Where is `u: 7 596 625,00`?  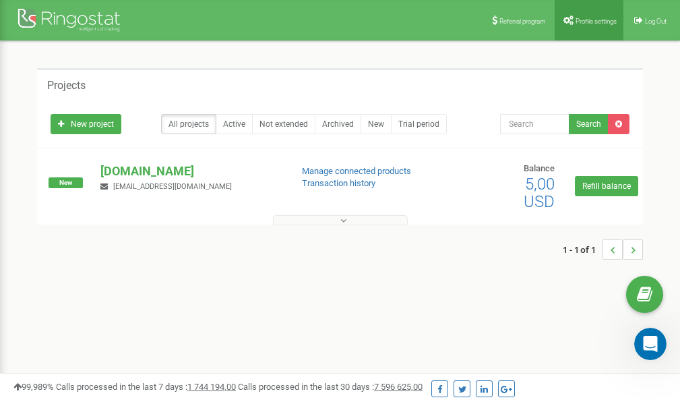
u: 7 596 625,00 is located at coordinates (398, 386).